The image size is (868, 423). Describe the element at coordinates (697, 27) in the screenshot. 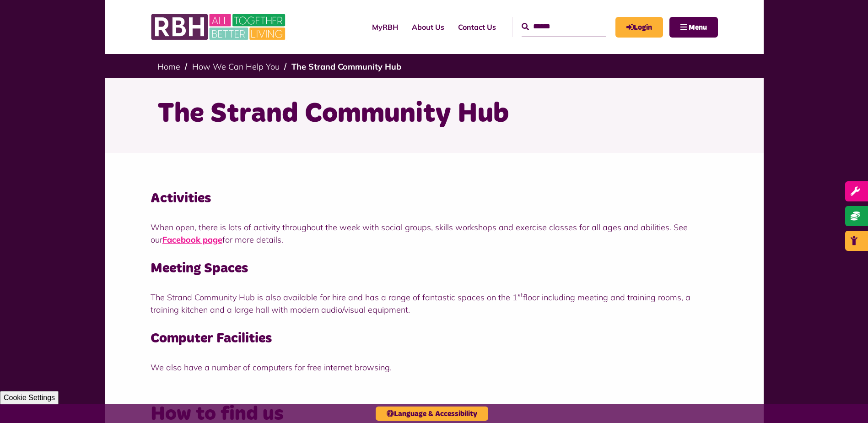

I see `span: Menu` at that location.